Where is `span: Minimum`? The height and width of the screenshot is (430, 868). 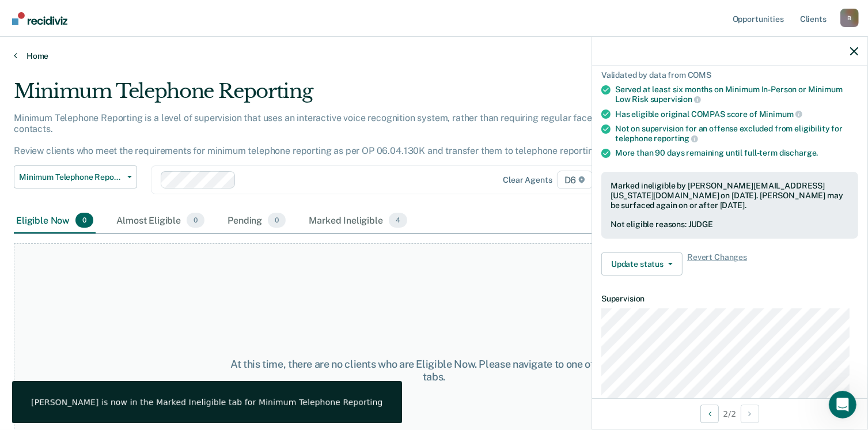 span: Minimum is located at coordinates (780, 114).